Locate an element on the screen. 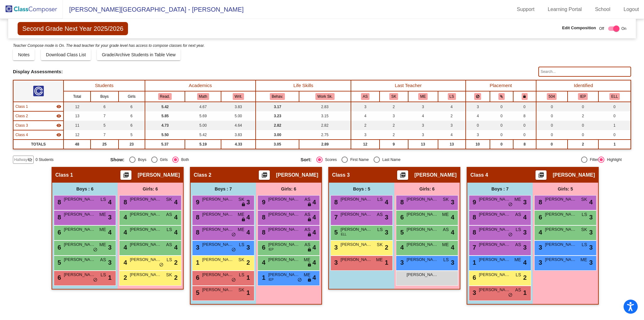 This screenshot has width=644, height=320. td: 4.64 is located at coordinates (239, 125).